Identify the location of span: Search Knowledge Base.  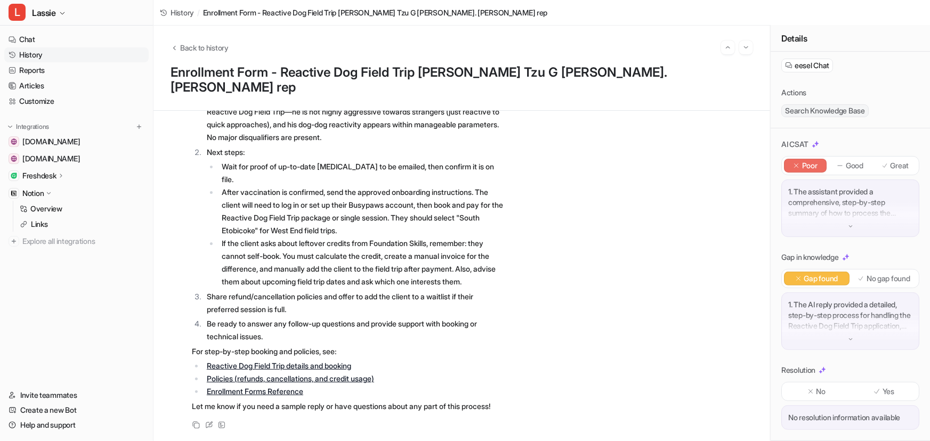
(825, 111).